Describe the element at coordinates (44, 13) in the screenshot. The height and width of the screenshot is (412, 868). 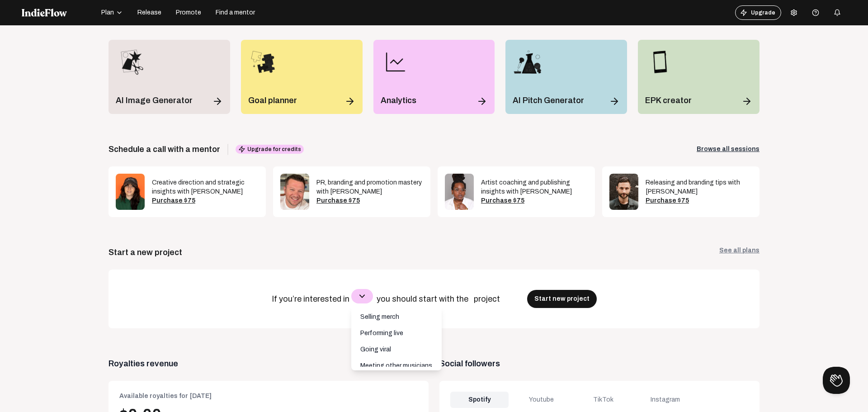
I see `img: indieflow-logo-white.svg` at that location.